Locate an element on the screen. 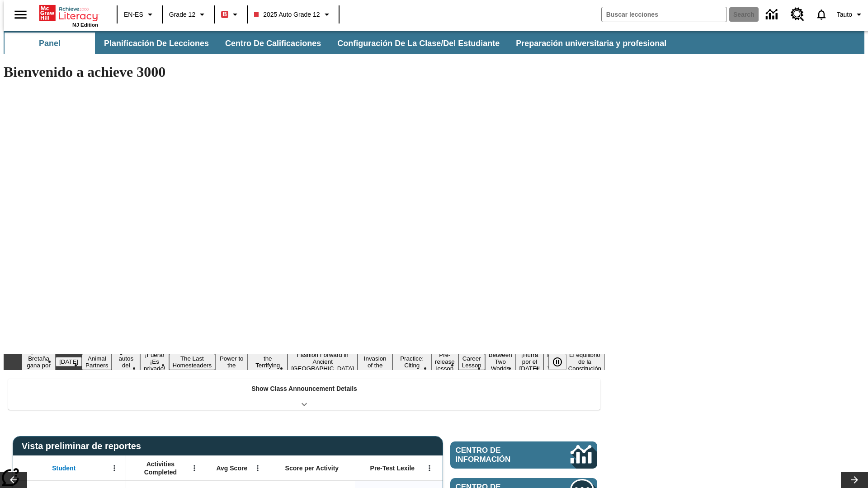 This screenshot has width=868, height=488. span: NJ Edition is located at coordinates (85, 25).